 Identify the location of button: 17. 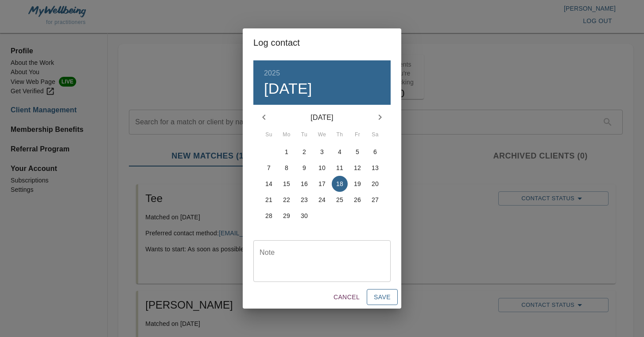
(322, 184).